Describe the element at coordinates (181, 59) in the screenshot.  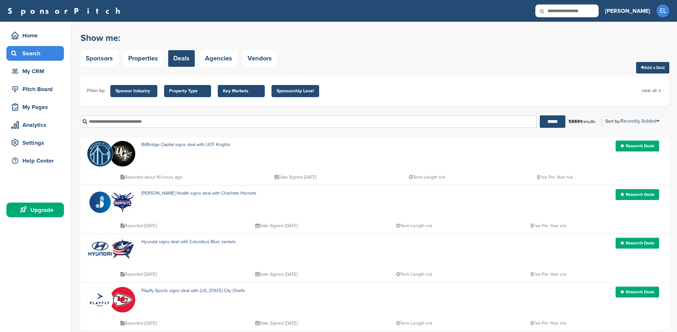
I see `a: Deals` at that location.